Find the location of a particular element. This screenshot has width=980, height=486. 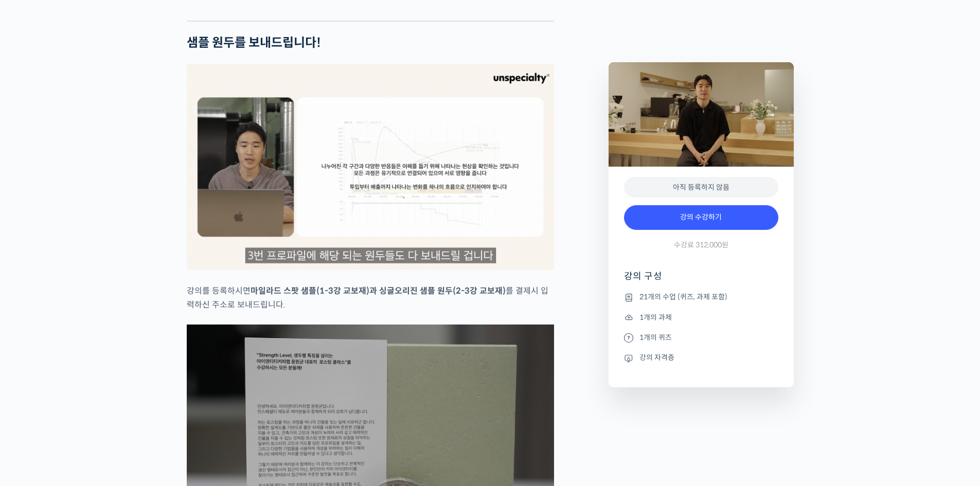

li: 21개의 수업 (퀴즈, 과제 포함) is located at coordinates (701, 297).